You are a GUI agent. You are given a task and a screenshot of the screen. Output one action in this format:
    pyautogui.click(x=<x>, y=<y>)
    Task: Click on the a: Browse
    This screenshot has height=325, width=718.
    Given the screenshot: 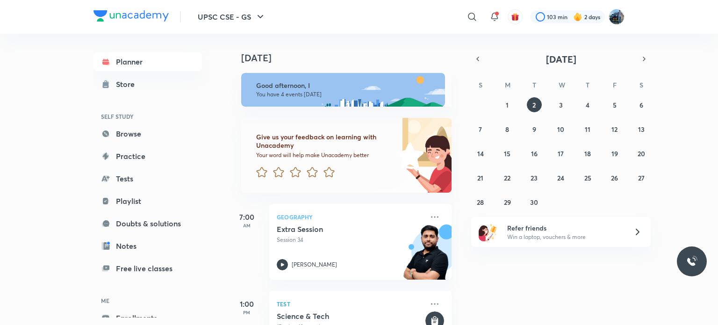 What is the action you would take?
    pyautogui.click(x=148, y=134)
    